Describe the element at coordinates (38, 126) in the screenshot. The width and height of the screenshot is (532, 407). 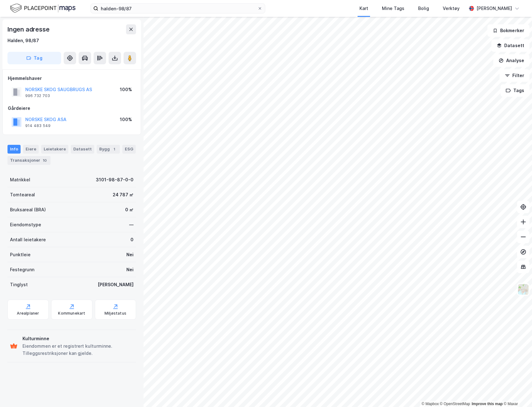
I see `div: 914 483 549` at that location.